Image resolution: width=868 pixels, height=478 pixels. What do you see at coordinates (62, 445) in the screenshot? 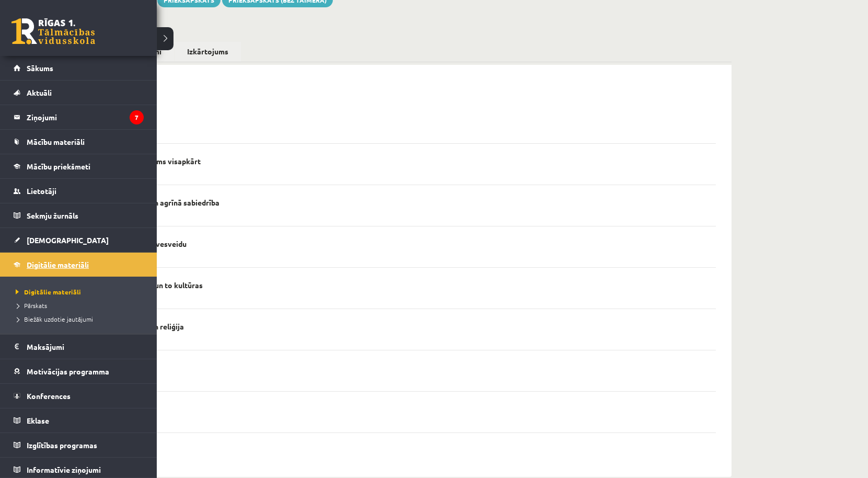
I see `span: Izglītības programas` at bounding box center [62, 445].